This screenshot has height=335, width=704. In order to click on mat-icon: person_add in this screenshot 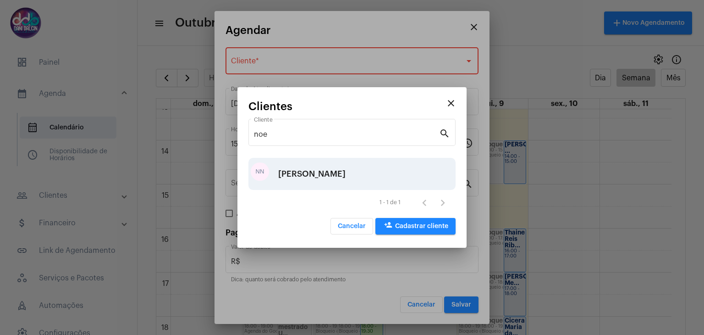, I will do `click(388, 226)`.